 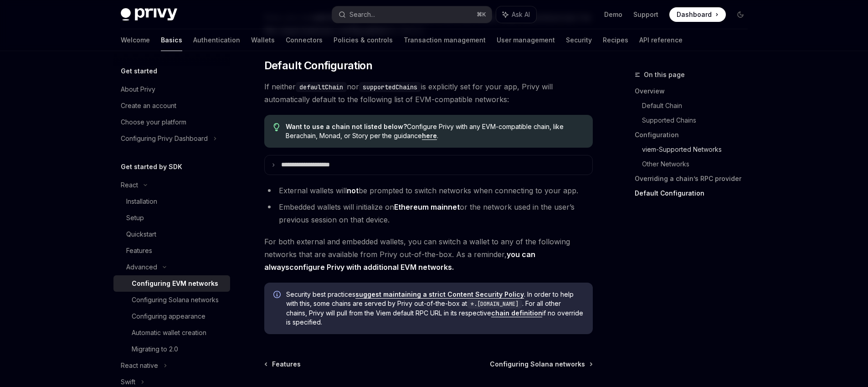 What do you see at coordinates (138, 90) in the screenshot?
I see `div: About Privy` at bounding box center [138, 90].